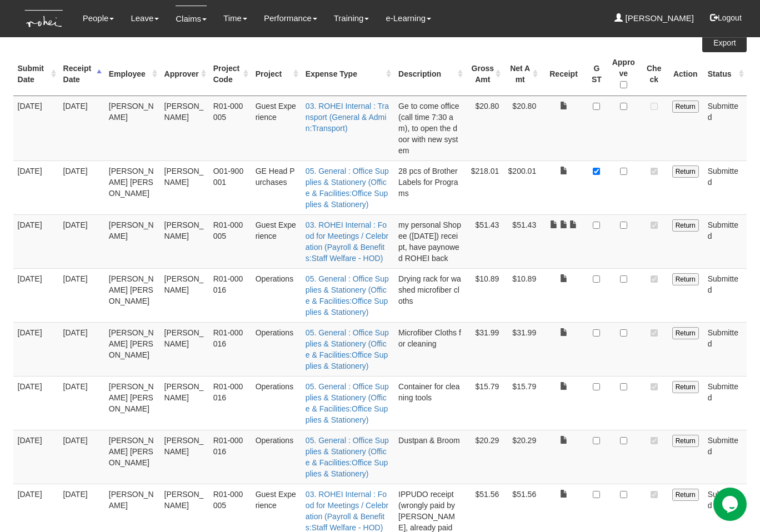 Image resolution: width=760 pixels, height=532 pixels. What do you see at coordinates (82, 74) in the screenshot?
I see `th: Receipt Date : activate to sort column descending` at bounding box center [82, 74].